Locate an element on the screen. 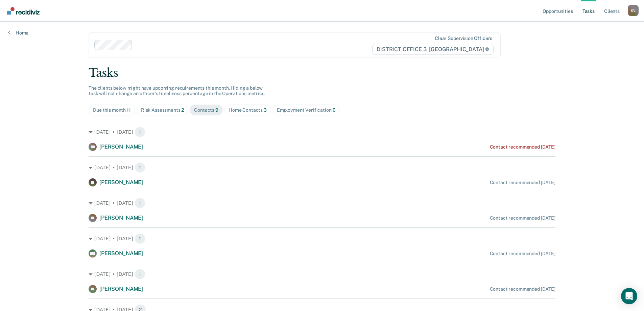  img: Recidiviz is located at coordinates (24, 11).